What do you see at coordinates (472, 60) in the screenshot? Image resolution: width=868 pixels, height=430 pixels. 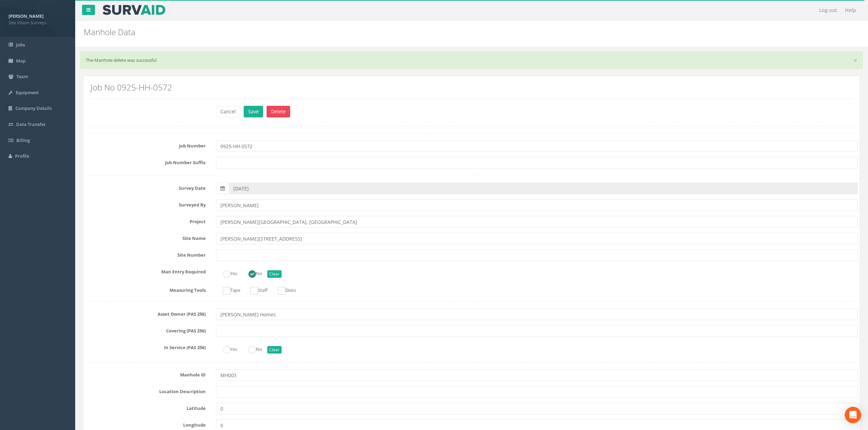 I see `div: The Manhole delete was successful` at bounding box center [472, 60].